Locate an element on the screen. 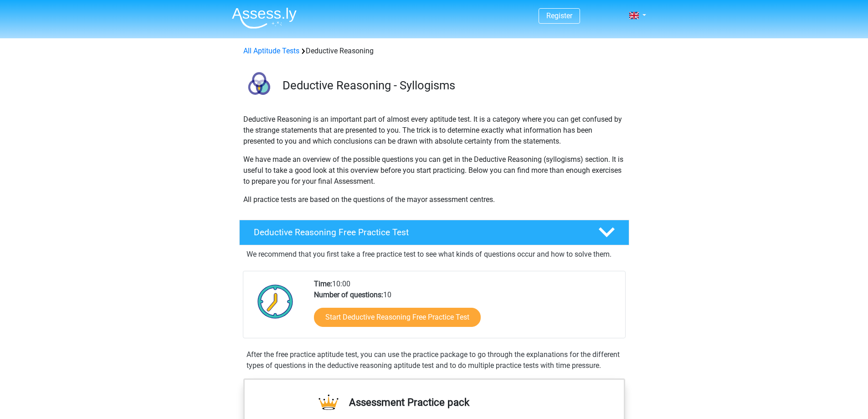 The width and height of the screenshot is (868, 419). div: Deductive Reasoning is located at coordinates (434, 51).